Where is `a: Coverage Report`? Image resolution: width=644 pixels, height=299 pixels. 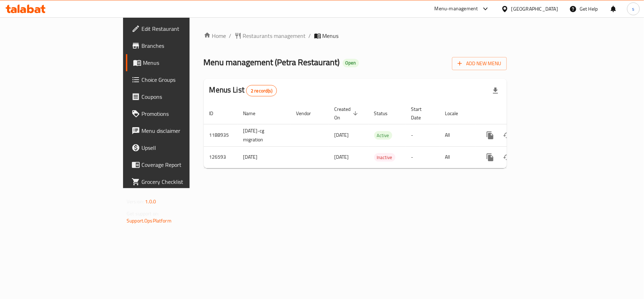 a: Coverage Report is located at coordinates (178, 165).